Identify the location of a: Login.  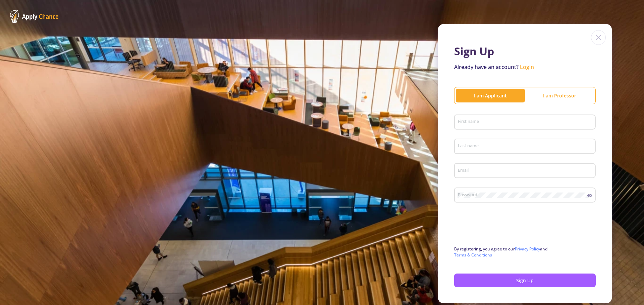
(527, 67).